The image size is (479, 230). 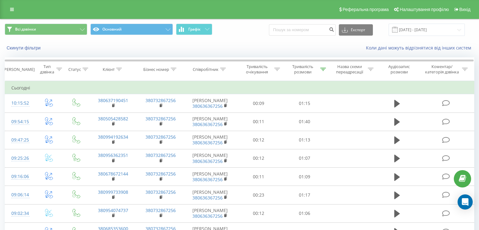 I want to click on div: Аудіозапис розмови, so click(x=399, y=69).